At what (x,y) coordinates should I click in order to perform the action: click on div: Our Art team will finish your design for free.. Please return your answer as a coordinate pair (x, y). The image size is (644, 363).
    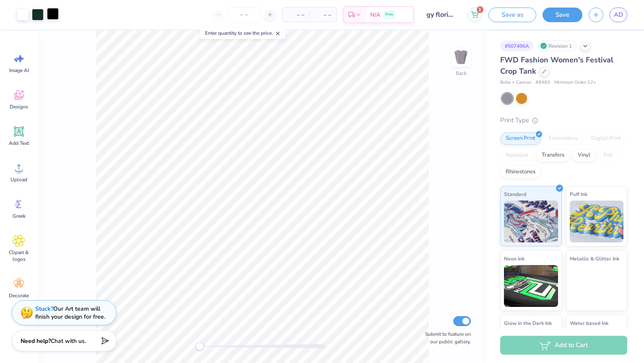
    Looking at the image, I should click on (70, 313).